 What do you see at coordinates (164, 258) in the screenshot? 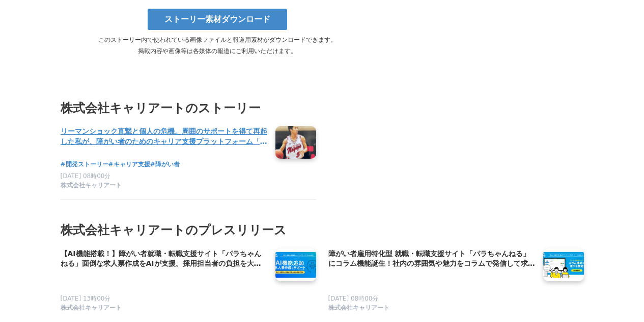
I see `h4: 【AI機能搭載！】障がい者就職・転職支援サイト「パラちゃんねる」面倒な求人票作成をAIが支援。採用担当者の負担を大幅に軽減します。` at bounding box center [164, 258].